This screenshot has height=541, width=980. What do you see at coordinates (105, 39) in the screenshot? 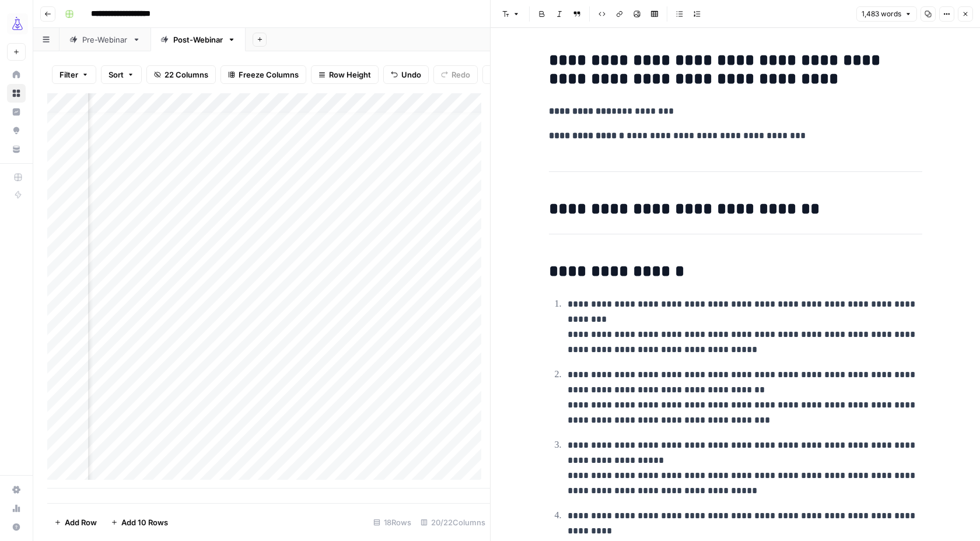
I see `a: Pre-Webinar` at bounding box center [105, 39].